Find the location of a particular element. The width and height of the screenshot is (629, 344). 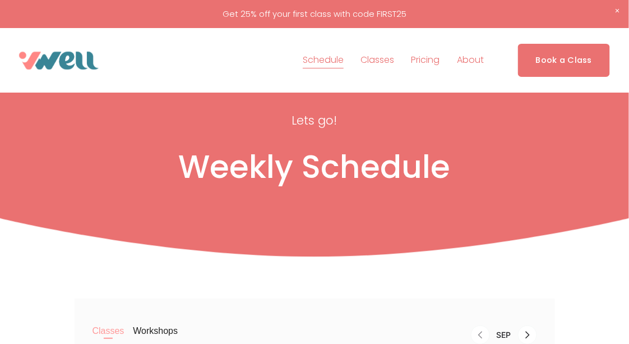

span: About is located at coordinates (470, 60).